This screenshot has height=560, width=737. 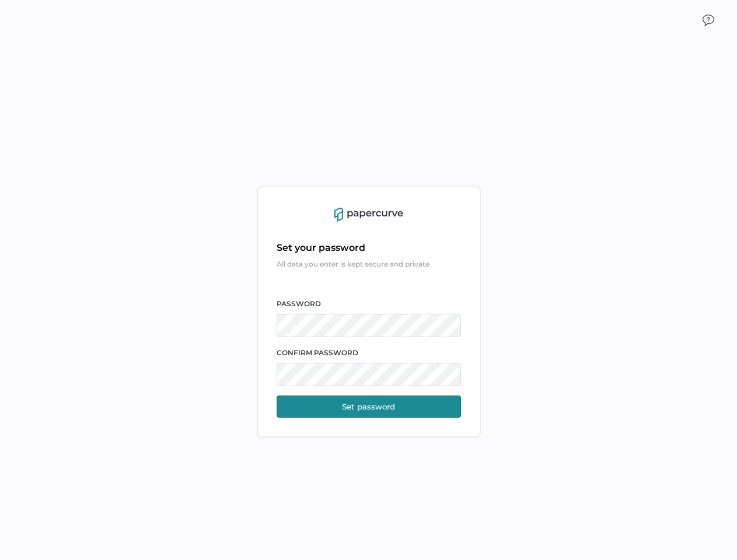 What do you see at coordinates (298, 303) in the screenshot?
I see `span: PASSWORD` at bounding box center [298, 303].